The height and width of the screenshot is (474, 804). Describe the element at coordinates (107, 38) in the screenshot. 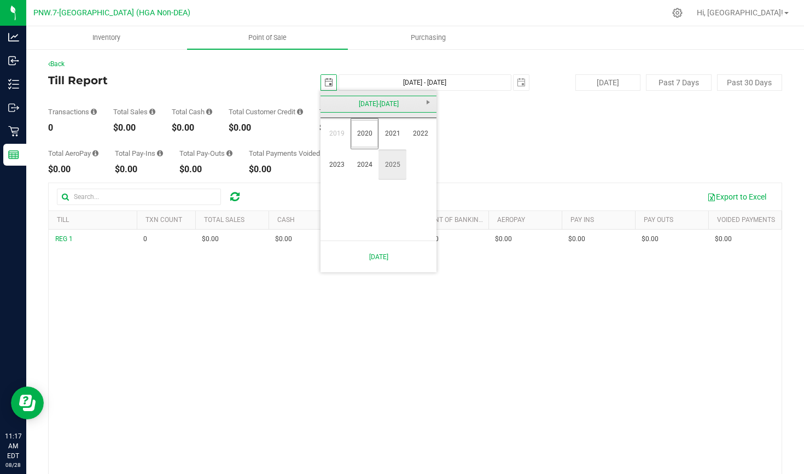

I see `a: Inventory` at that location.